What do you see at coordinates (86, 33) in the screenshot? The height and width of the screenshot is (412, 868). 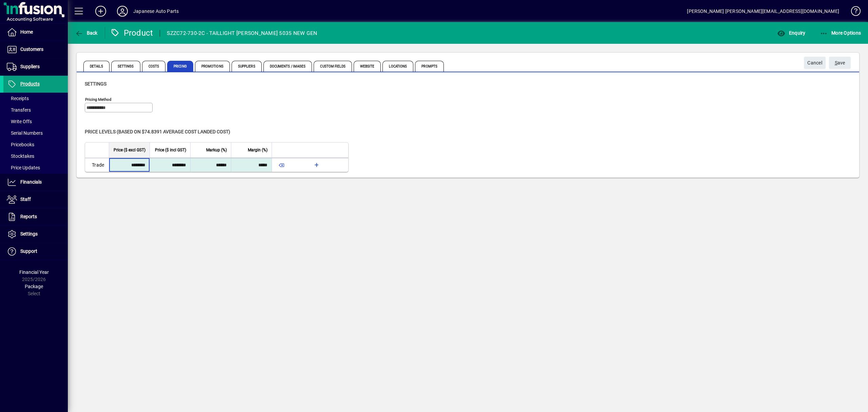 I see `span: Back` at bounding box center [86, 33].